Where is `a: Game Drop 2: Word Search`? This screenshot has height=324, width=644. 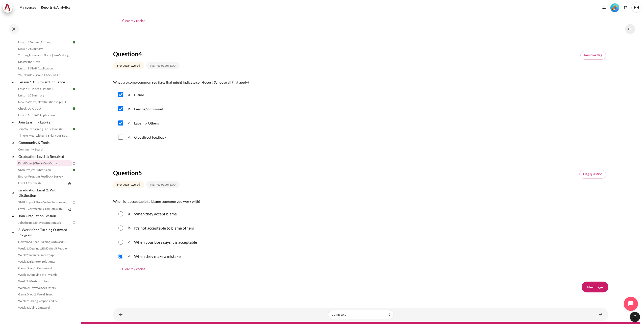
a: Game Drop 2: Word Search is located at coordinates (44, 294).